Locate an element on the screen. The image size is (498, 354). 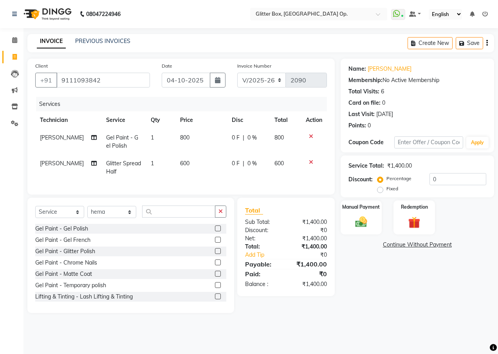
th: Total is located at coordinates (285, 120).